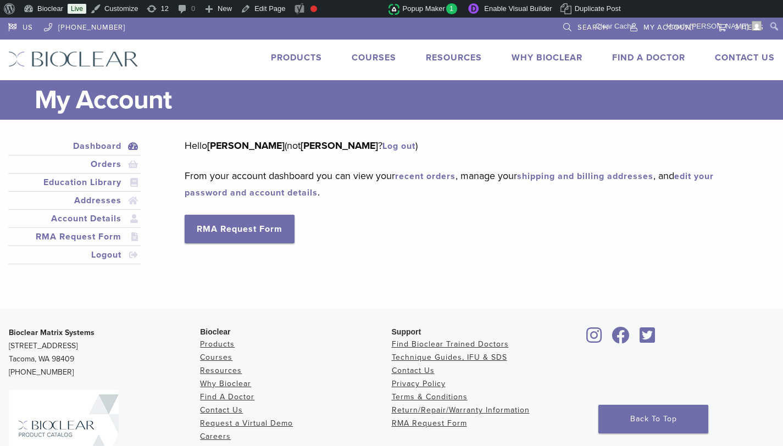 This screenshot has width=783, height=446. I want to click on img: Bioclear, so click(73, 59).